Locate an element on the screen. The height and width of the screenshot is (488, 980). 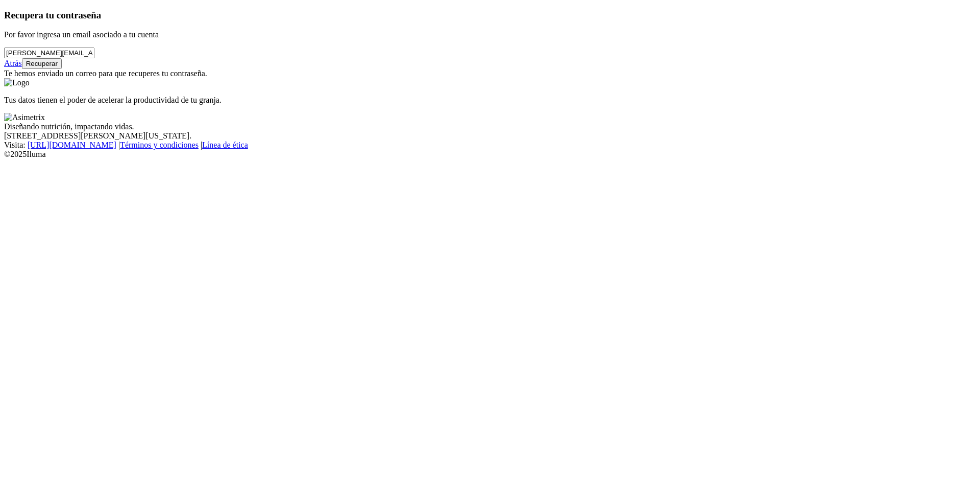
h3: Recupera tu contraseña is located at coordinates (490, 15).